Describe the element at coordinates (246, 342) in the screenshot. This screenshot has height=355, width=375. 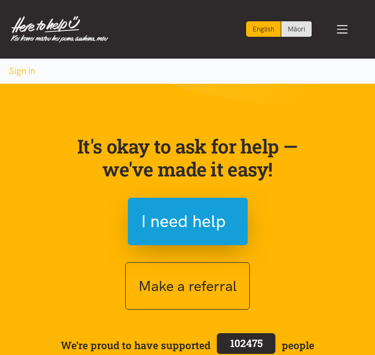
I see `span: 102475` at that location.